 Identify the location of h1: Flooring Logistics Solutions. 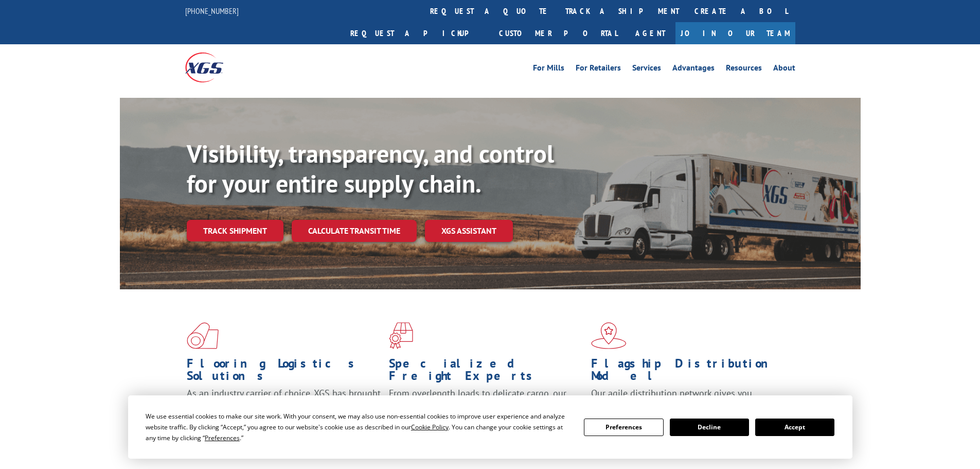
(284, 372).